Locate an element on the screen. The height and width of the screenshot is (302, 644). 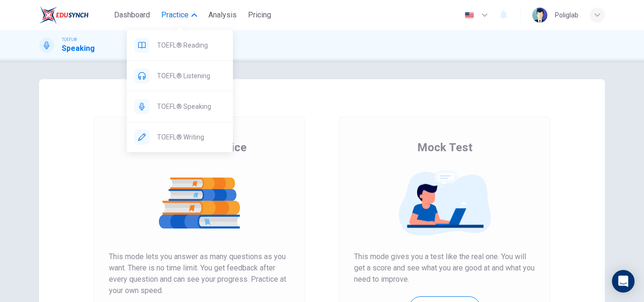
span: Practice is located at coordinates (175, 15).